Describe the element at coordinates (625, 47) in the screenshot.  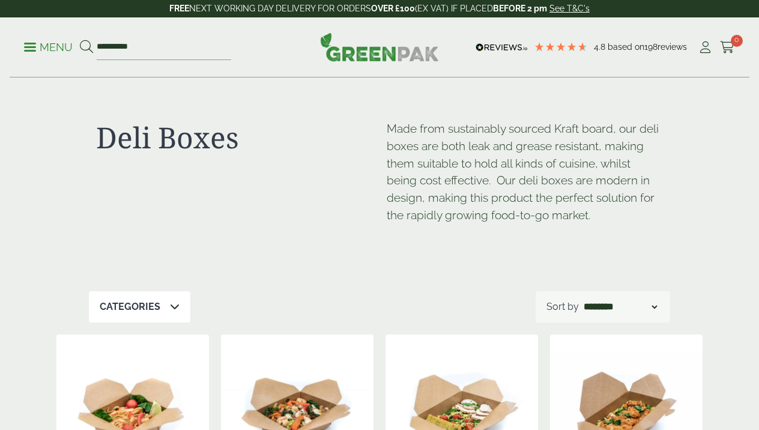
I see `span: Based on` at that location.